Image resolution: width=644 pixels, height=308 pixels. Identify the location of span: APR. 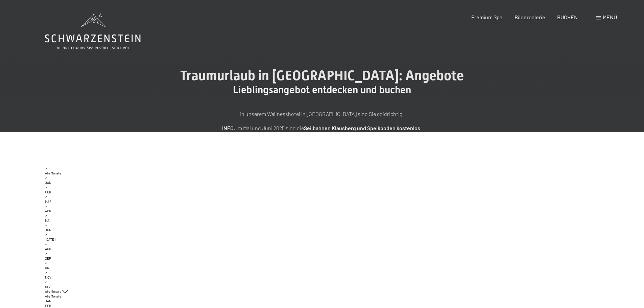
(48, 211).